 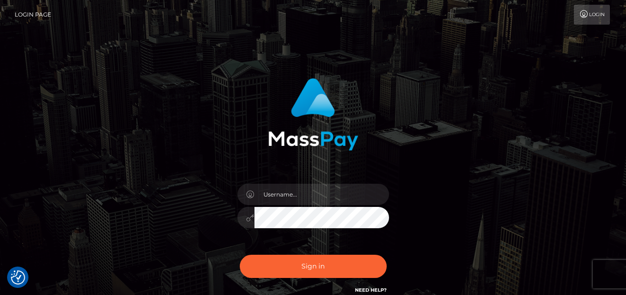 I want to click on button: Sign in, so click(x=313, y=266).